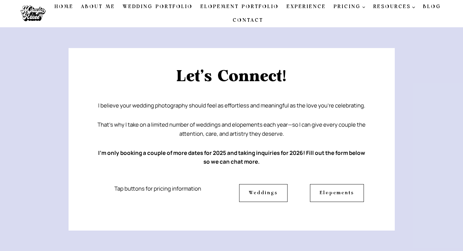 The image size is (463, 251). I want to click on a: Weddings, so click(263, 193).